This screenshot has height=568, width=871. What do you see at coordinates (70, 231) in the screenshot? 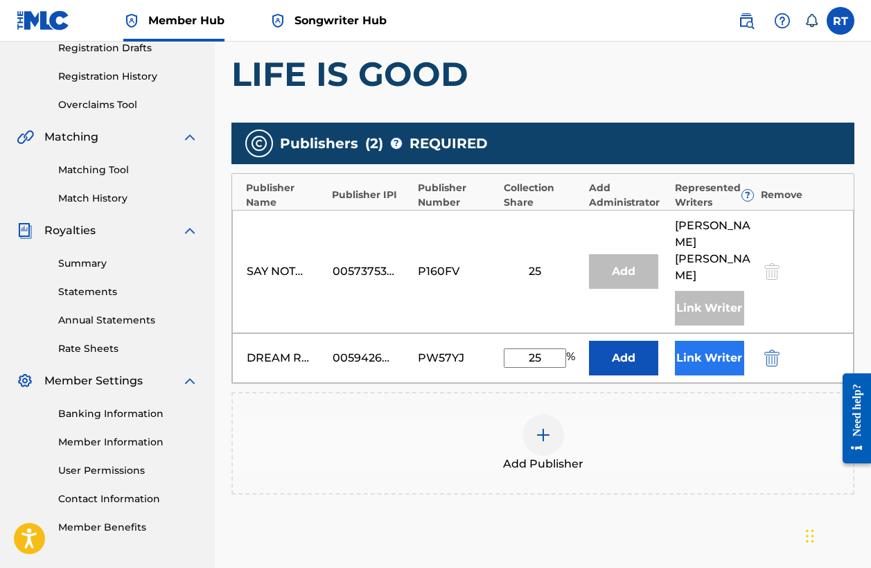
I see `span: Royalties` at bounding box center [70, 231].